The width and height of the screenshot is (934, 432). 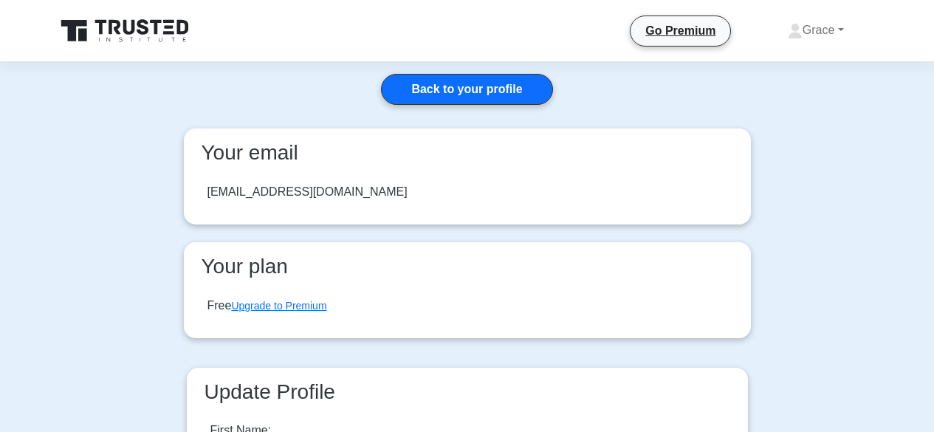 I want to click on div: Free, so click(x=267, y=306).